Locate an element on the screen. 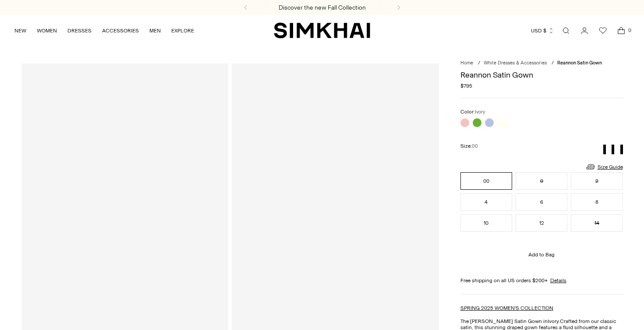 This screenshot has height=330, width=644. a: Go to the account page is located at coordinates (585, 30).